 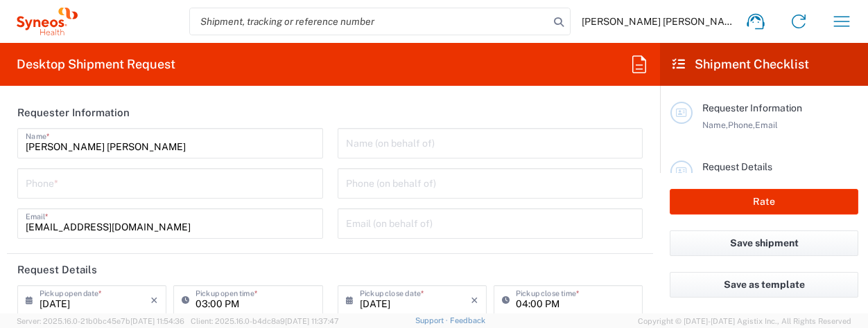 What do you see at coordinates (737, 166) in the screenshot?
I see `span: Request Details` at bounding box center [737, 166].